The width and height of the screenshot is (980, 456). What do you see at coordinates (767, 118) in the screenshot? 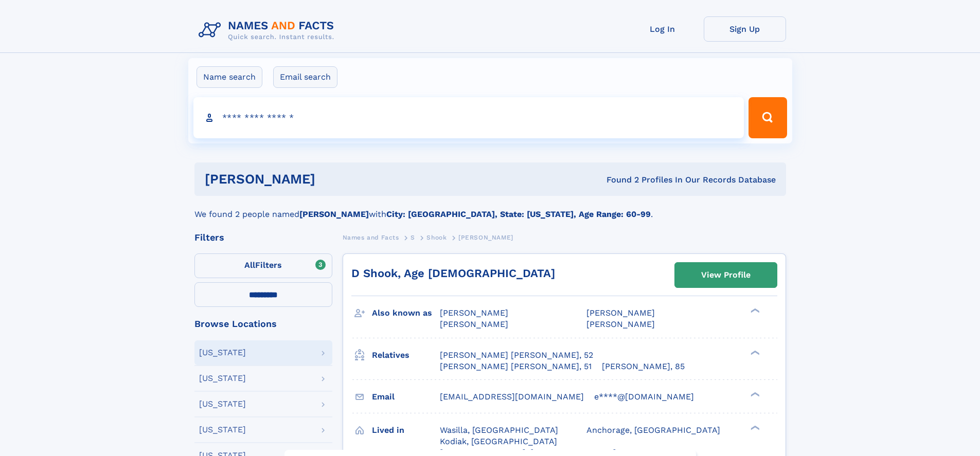
I see `button: Search Button` at bounding box center [767, 118].